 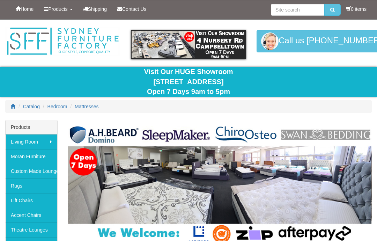 I want to click on a: Lift Chairs, so click(x=31, y=201).